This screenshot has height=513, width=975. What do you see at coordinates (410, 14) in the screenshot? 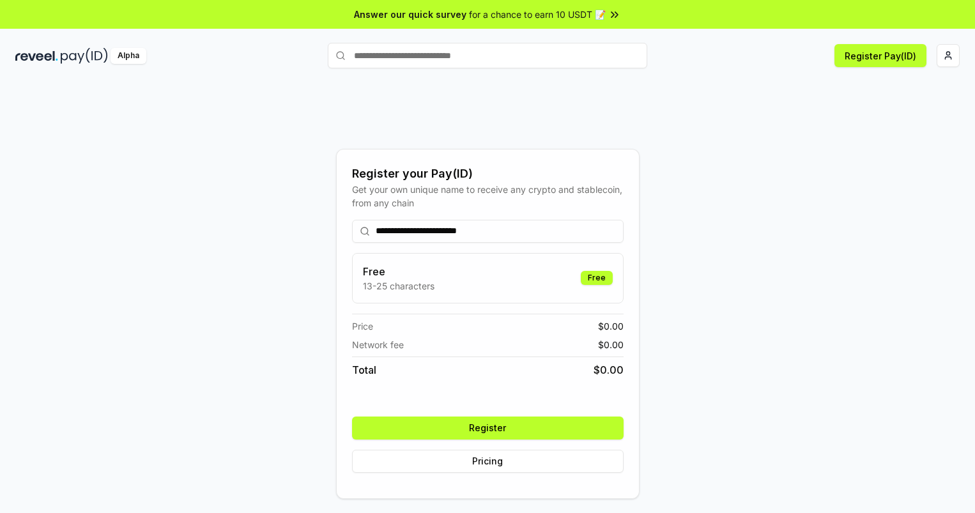
I see `span: Answer our quick survey` at bounding box center [410, 14].